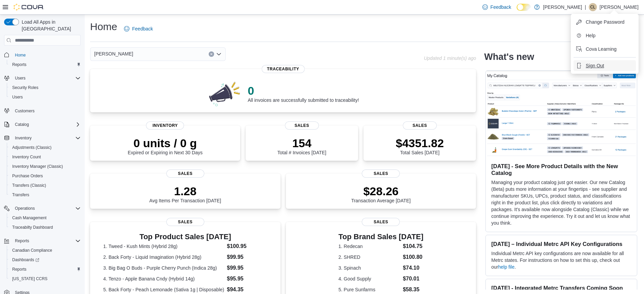 This screenshot has width=644, height=294. Describe the element at coordinates (43, 78) in the screenshot. I see `button: Users` at that location.